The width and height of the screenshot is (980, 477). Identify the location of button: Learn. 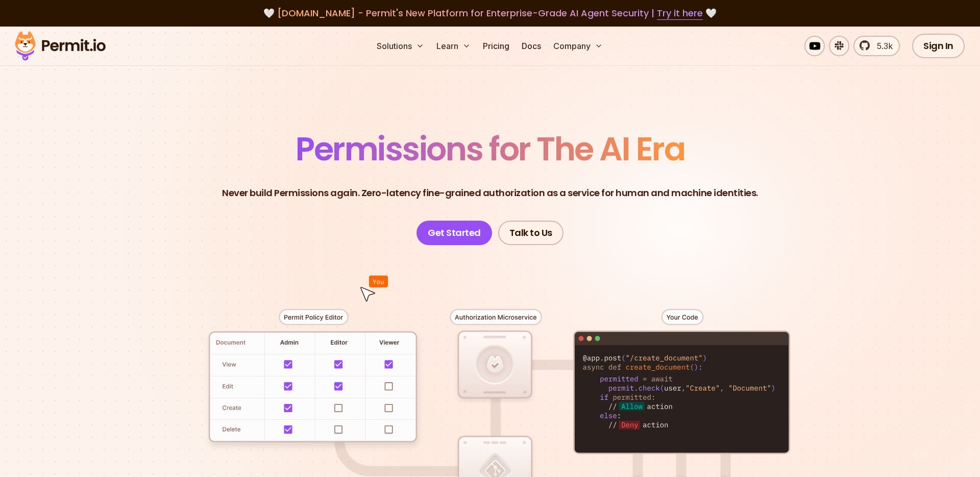
(453, 46).